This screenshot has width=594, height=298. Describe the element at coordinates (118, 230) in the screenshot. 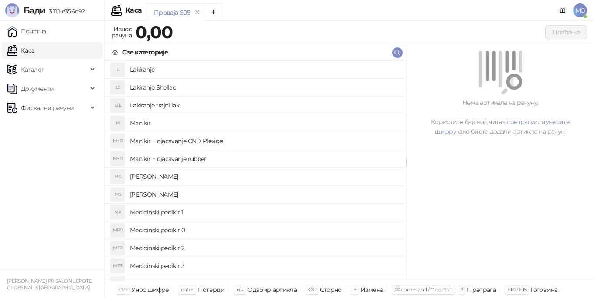

I see `div: MP0` at that location.